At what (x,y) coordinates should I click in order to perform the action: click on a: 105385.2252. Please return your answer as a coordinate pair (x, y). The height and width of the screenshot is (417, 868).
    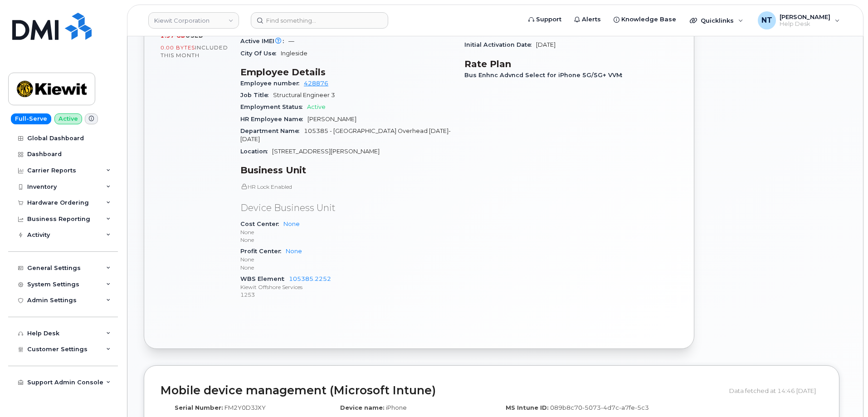
    Looking at the image, I should click on (310, 279).